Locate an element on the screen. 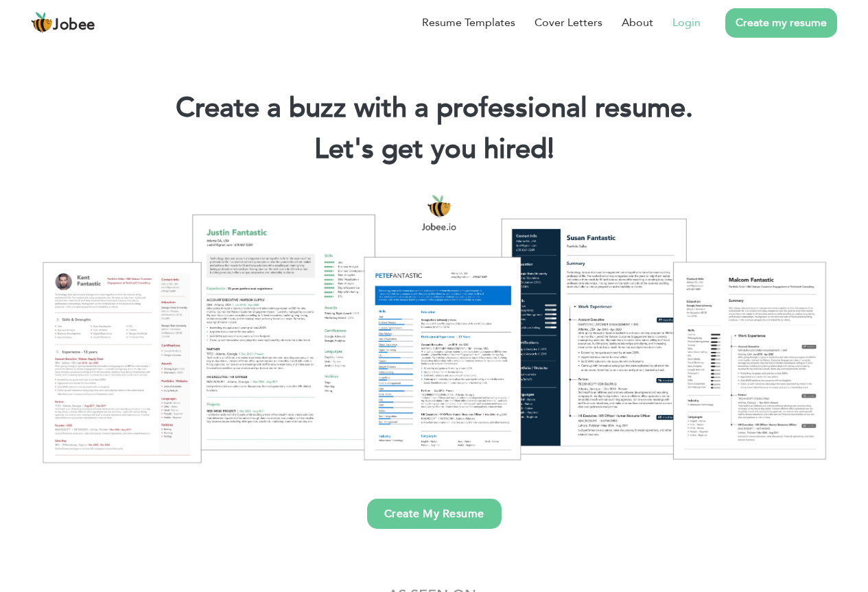 Image resolution: width=868 pixels, height=592 pixels. a: Create My Resume is located at coordinates (434, 514).